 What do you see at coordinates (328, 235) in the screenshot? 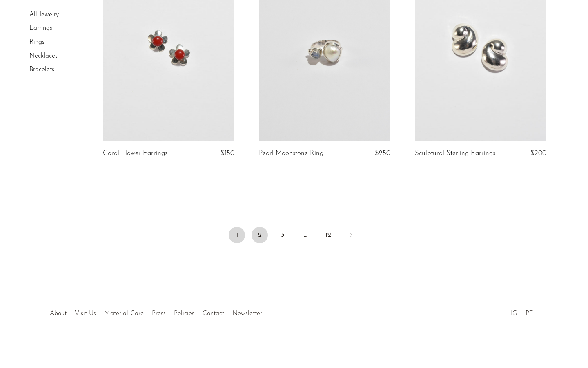
I see `a: 12` at bounding box center [328, 235].